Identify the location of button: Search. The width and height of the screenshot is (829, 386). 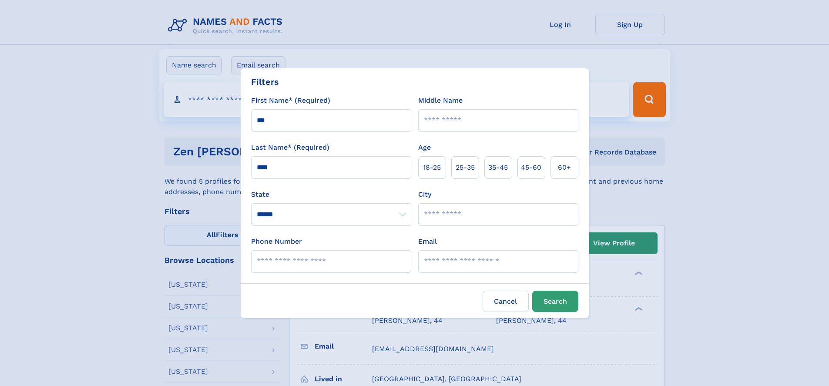
(555, 301).